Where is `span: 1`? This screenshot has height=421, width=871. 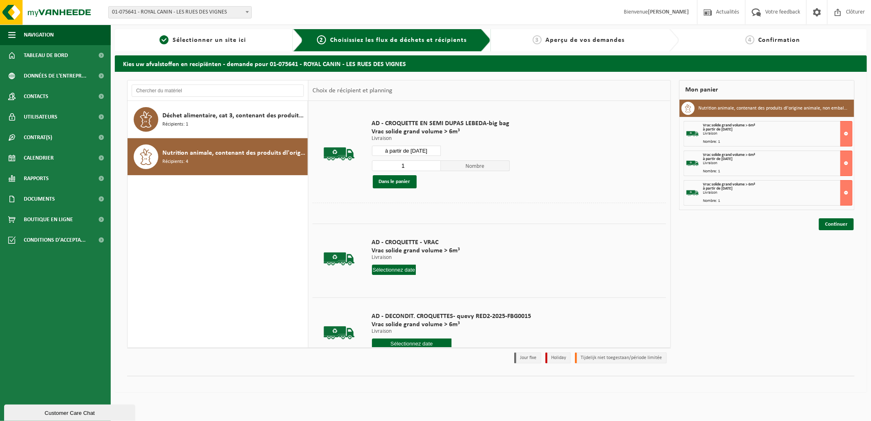
span: 1 is located at coordinates (164, 40).